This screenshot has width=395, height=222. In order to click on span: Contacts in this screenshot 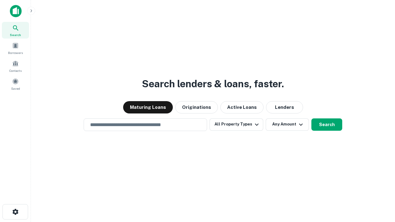, I will do `click(15, 71)`.